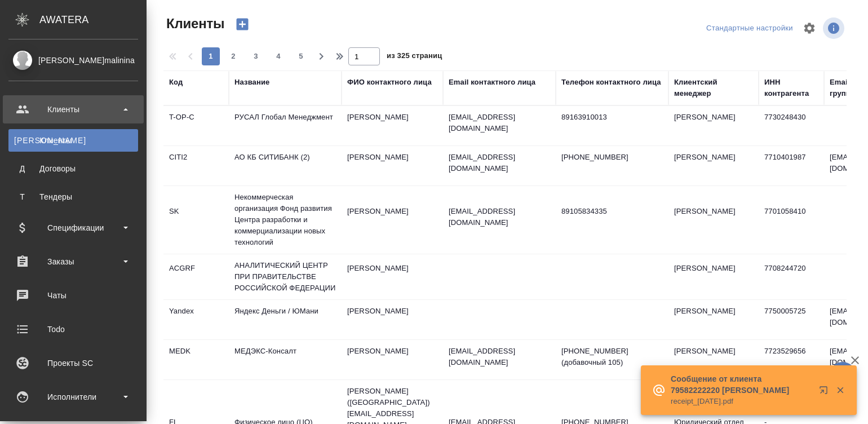 The image size is (868, 424). What do you see at coordinates (233, 56) in the screenshot?
I see `span: 2` at bounding box center [233, 56].